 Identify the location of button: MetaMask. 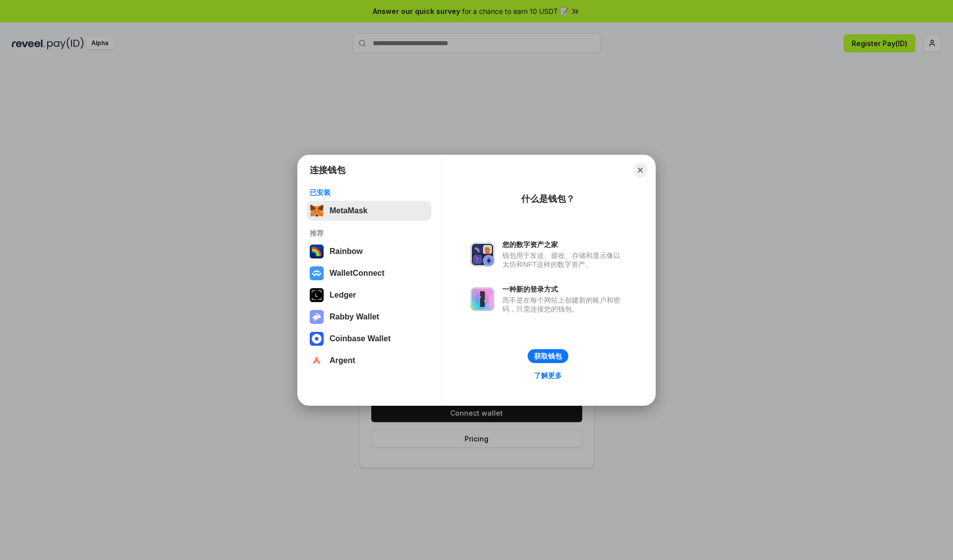
(369, 211).